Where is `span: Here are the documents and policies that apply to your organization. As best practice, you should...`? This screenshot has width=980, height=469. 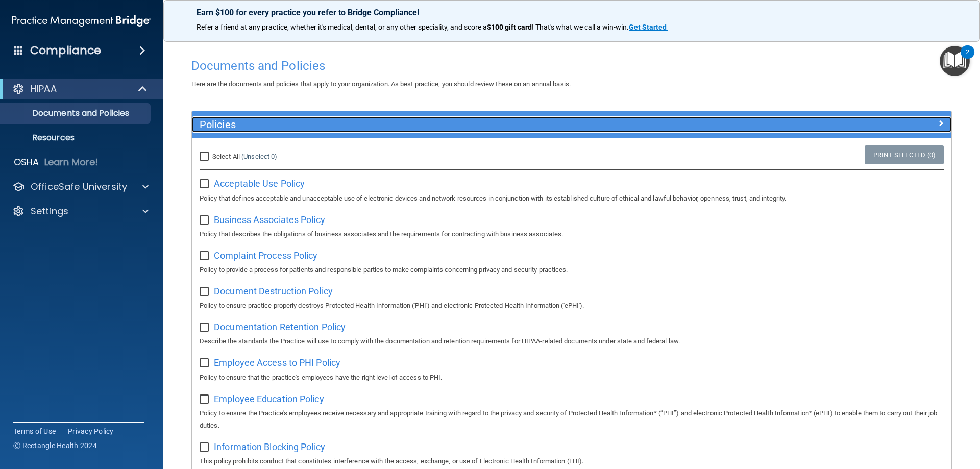
span: Here are the documents and policies that apply to your organization. As best practice, you should... is located at coordinates (381, 84).